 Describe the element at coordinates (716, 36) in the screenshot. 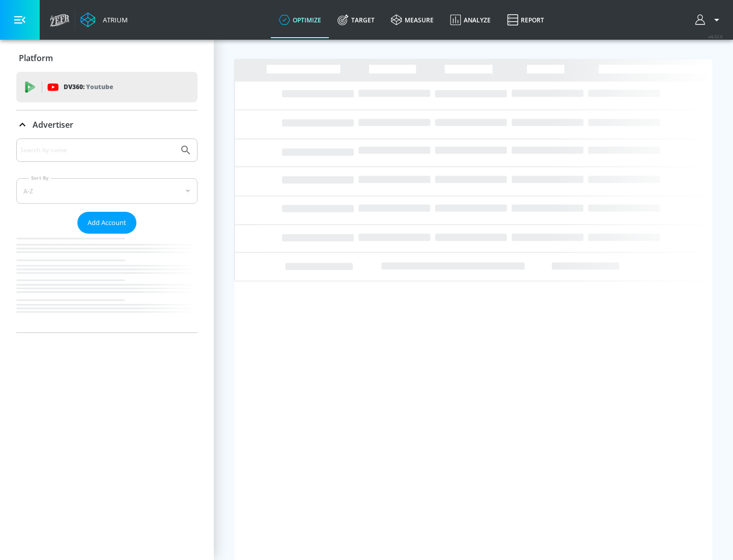

I see `span: v 4.32.0` at that location.